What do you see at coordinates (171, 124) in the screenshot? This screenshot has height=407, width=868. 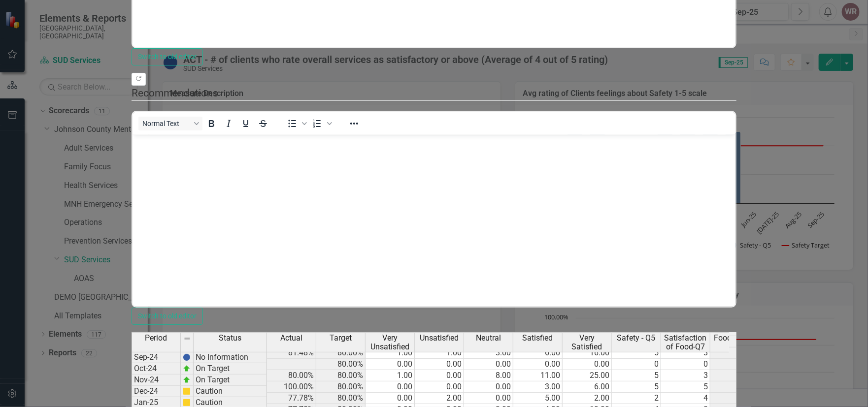 I see `button: Block Normal Text` at bounding box center [171, 124].